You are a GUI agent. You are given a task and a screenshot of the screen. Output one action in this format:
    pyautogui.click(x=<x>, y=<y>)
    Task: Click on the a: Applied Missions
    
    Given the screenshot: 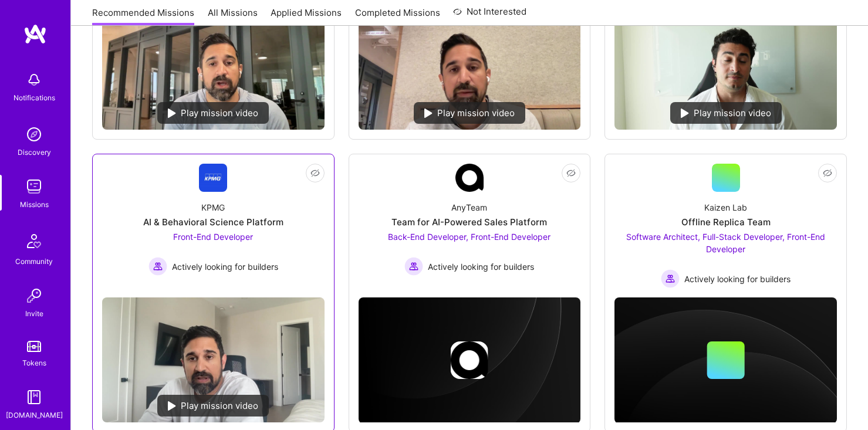 What is the action you would take?
    pyautogui.click(x=305, y=16)
    